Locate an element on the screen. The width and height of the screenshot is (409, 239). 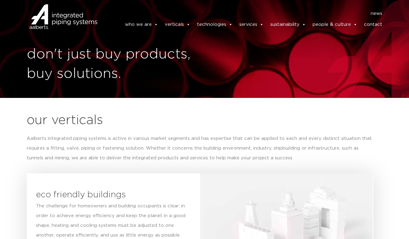
p: Aalberts integrated piping systems is active in various market segments and has expertise that ca... is located at coordinates (200, 148).